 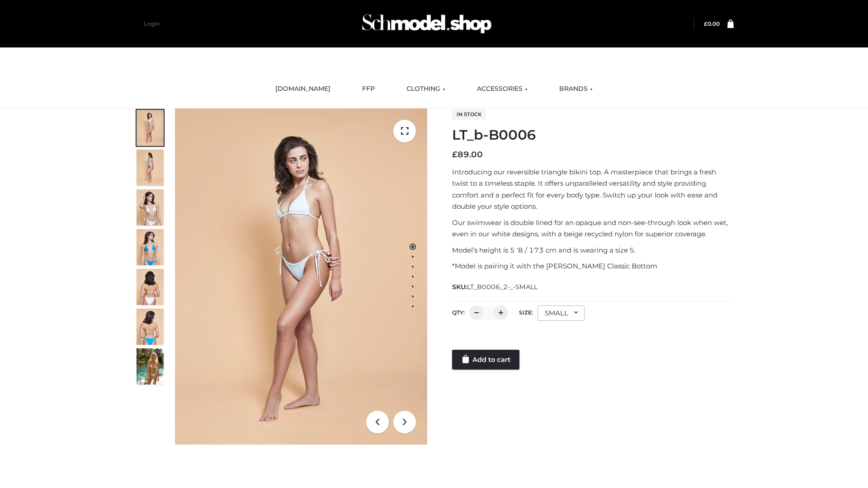 What do you see at coordinates (467, 154) in the screenshot?
I see `bdi: 89.00` at bounding box center [467, 154].